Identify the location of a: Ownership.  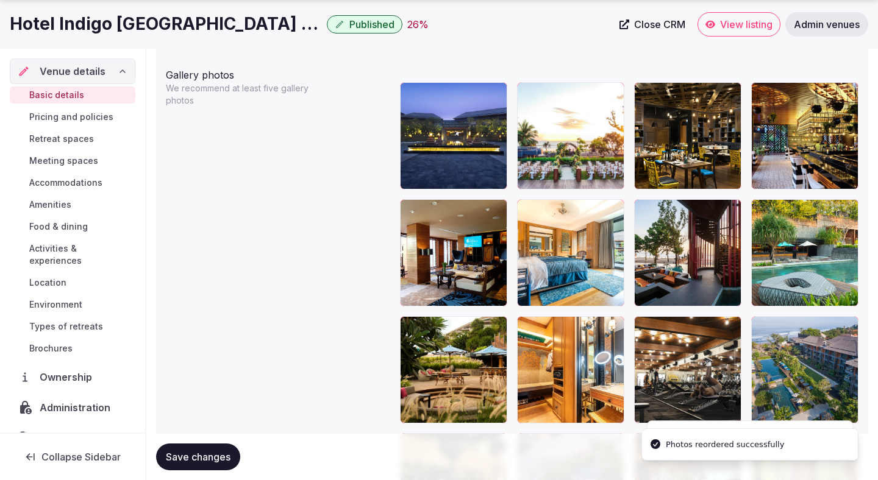
(73, 377).